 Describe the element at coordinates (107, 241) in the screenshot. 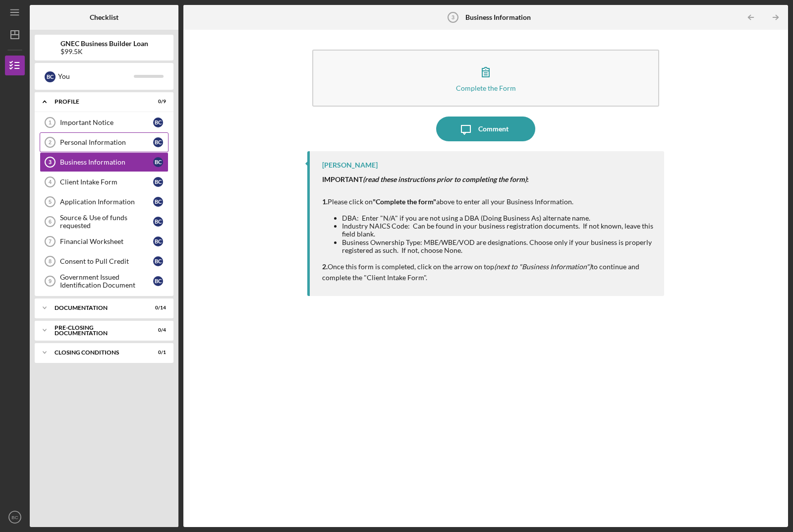

I see `div: Financial Worksheet` at that location.